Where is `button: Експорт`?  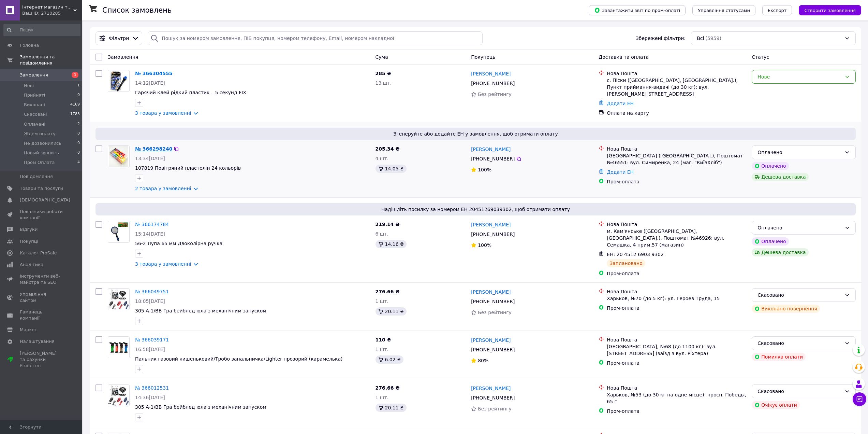 button: Експорт is located at coordinates (777, 10).